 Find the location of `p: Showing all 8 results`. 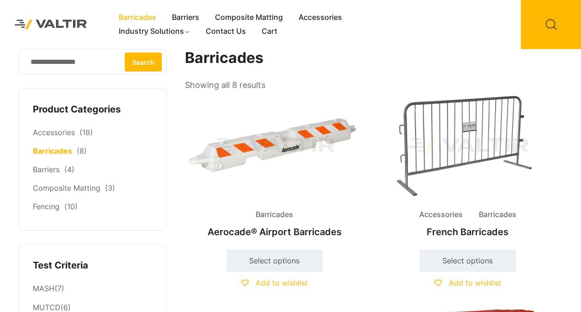

p: Showing all 8 results is located at coordinates (225, 85).